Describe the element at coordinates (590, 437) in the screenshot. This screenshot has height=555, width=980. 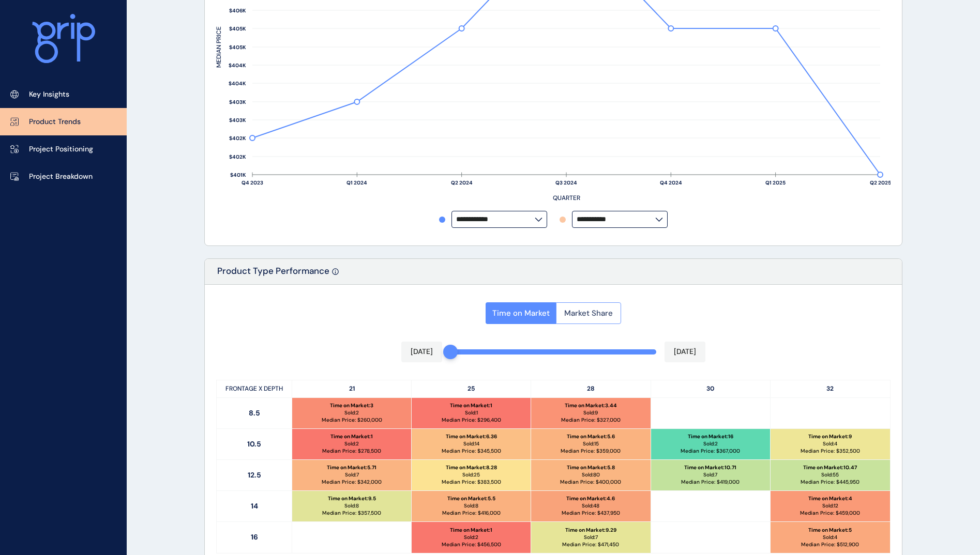
I see `p: Time on Market : 5.6` at that location.